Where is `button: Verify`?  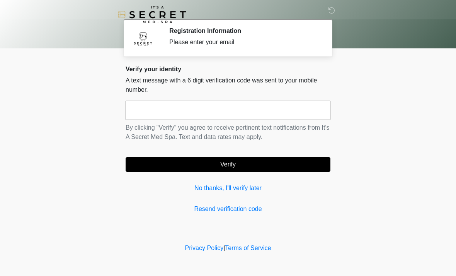 button: Verify is located at coordinates (228, 164).